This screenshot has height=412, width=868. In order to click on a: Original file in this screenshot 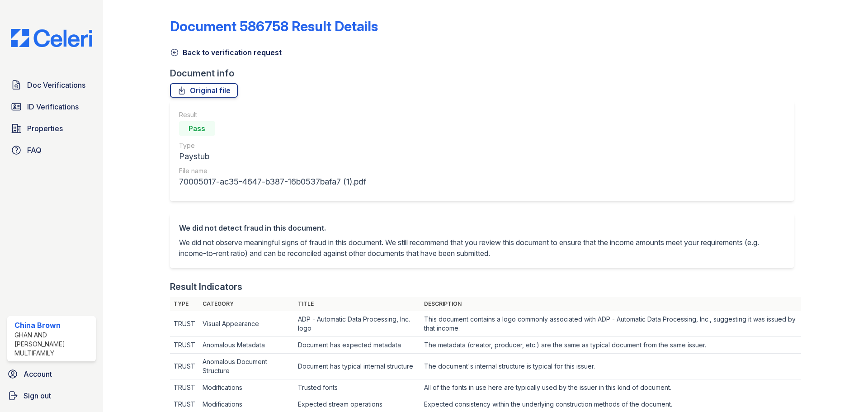, I will do `click(204, 90)`.